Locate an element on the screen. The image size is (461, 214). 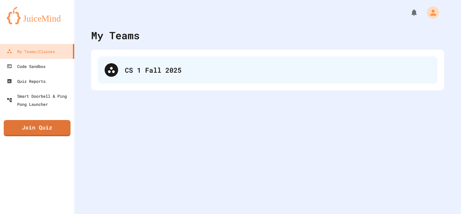
div: My Account is located at coordinates (430, 12).